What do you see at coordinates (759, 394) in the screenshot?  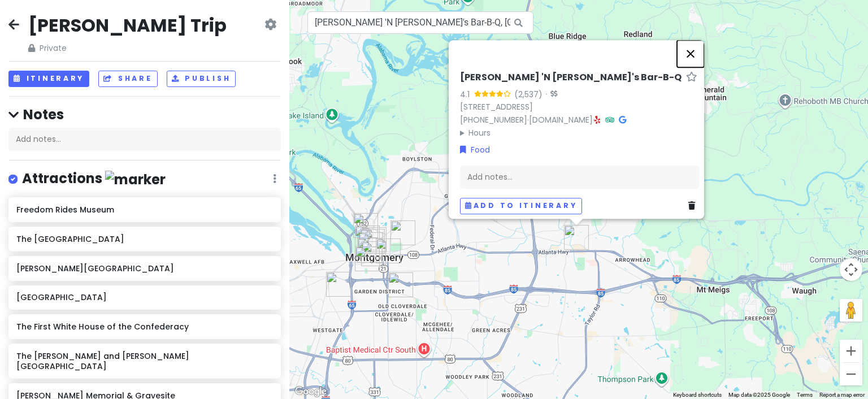 I see `span: Map data ©2025 Google` at bounding box center [759, 394].